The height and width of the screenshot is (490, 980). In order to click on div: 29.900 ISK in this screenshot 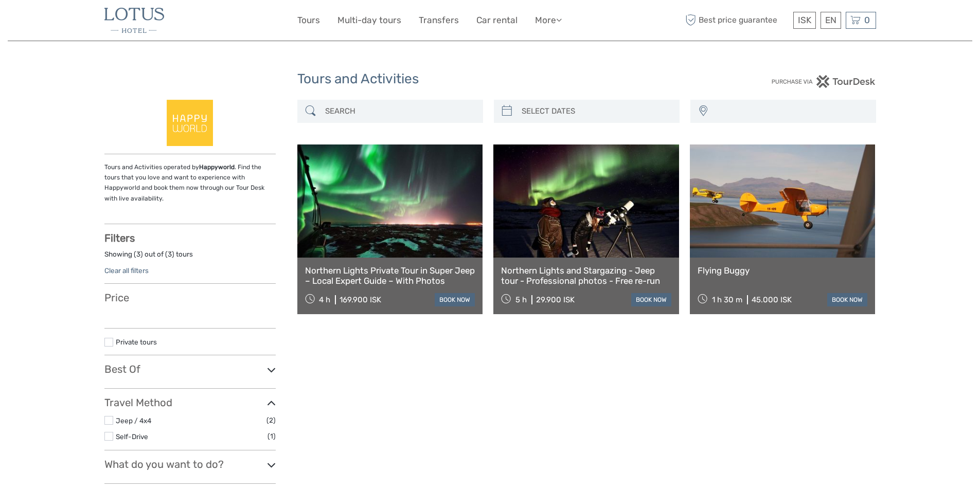, I will do `click(555, 300)`.